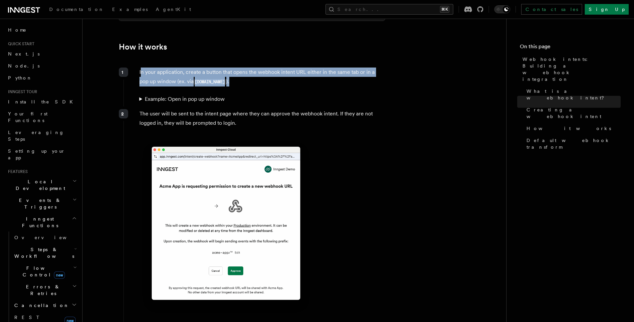 The width and height of the screenshot is (634, 322). What do you see at coordinates (130, 9) in the screenshot?
I see `span: Examples` at bounding box center [130, 9].